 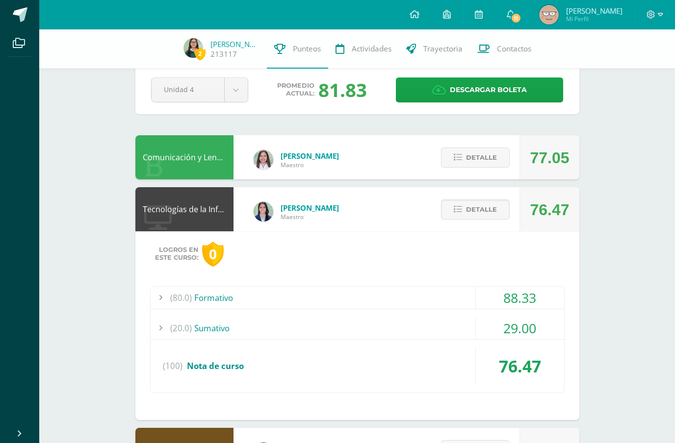 What do you see at coordinates (342, 90) in the screenshot?
I see `div: 81.83` at bounding box center [342, 90].